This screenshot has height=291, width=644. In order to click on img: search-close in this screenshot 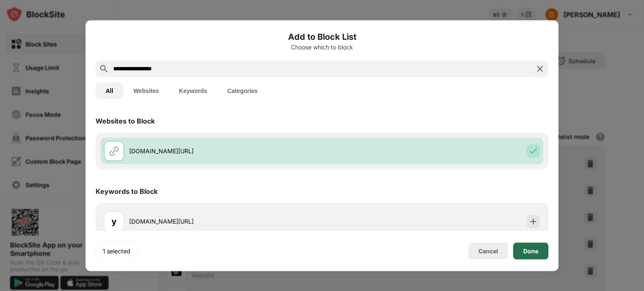, I will do `click(540, 69)`.